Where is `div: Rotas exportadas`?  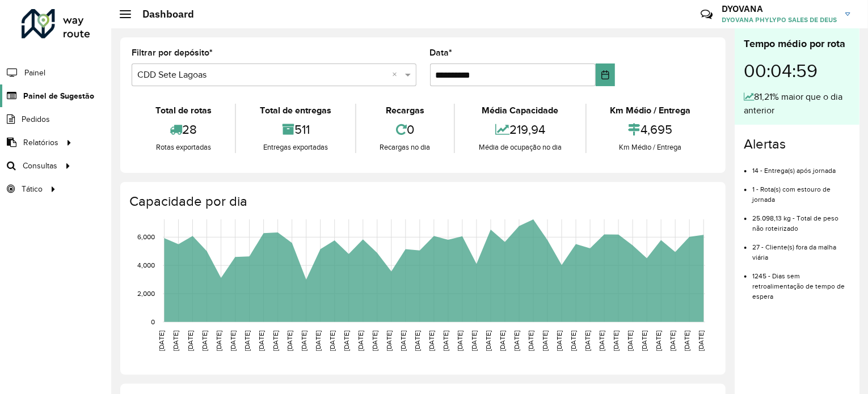 div: Rotas exportadas is located at coordinates (183, 147).